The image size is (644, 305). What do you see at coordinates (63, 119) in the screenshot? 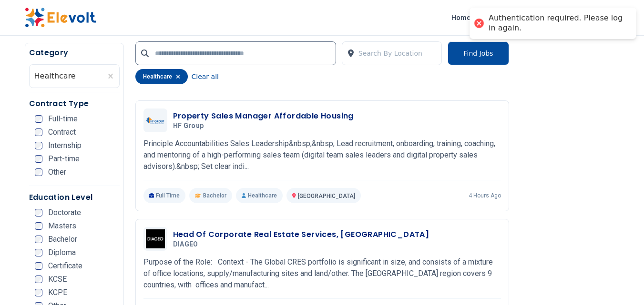
I see `span: Full-time` at bounding box center [63, 119].